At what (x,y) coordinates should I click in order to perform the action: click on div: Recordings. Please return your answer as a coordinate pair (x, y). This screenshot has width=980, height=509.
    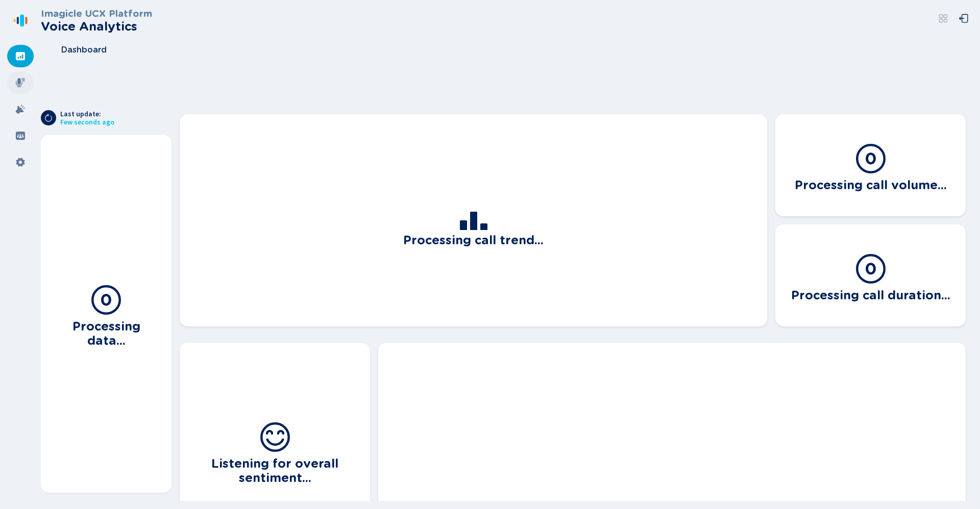
    Looking at the image, I should click on (20, 83).